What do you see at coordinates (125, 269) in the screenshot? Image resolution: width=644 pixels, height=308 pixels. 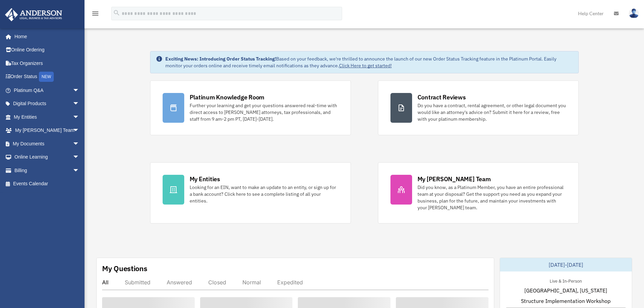 I see `div: My Questions` at bounding box center [125, 269].